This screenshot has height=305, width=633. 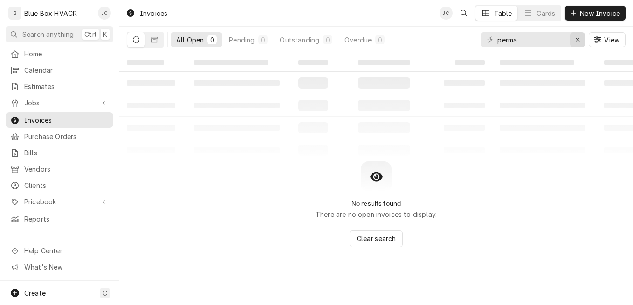 I want to click on div: All Open, so click(x=190, y=40).